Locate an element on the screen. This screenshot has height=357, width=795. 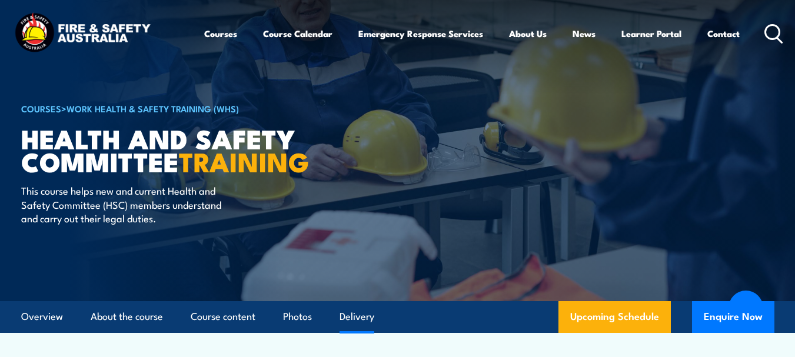
h1: Health and Safety Committee is located at coordinates (167, 149).